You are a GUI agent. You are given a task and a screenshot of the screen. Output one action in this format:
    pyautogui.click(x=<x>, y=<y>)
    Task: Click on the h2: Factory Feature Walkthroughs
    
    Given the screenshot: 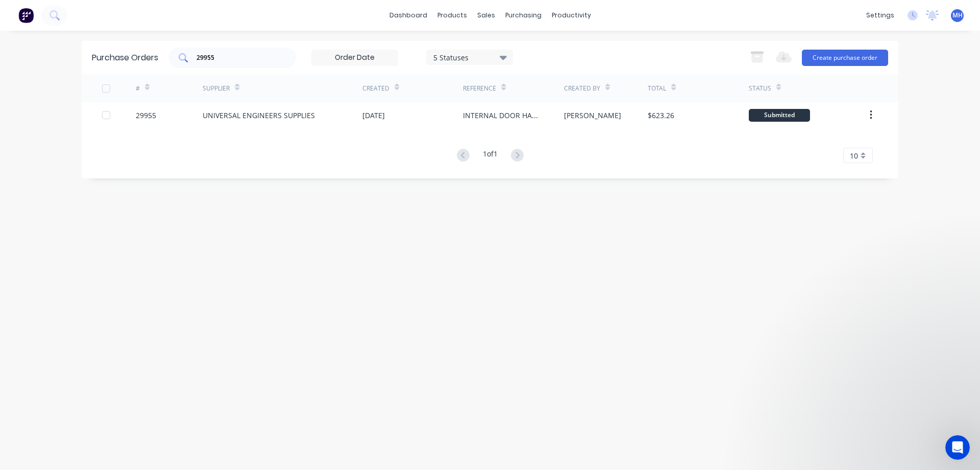 What is the action you would take?
    pyautogui.click(x=102, y=299)
    